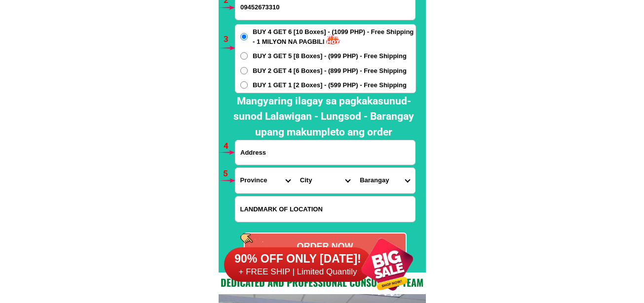  I want to click on select: Select district, so click(325, 181).